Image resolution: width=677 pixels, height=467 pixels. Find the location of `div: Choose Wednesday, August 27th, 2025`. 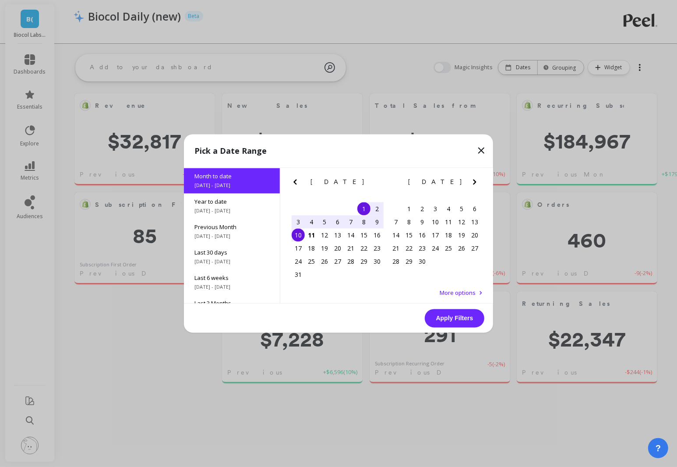

div: Choose Wednesday, August 27th, 2025 is located at coordinates (338, 262).